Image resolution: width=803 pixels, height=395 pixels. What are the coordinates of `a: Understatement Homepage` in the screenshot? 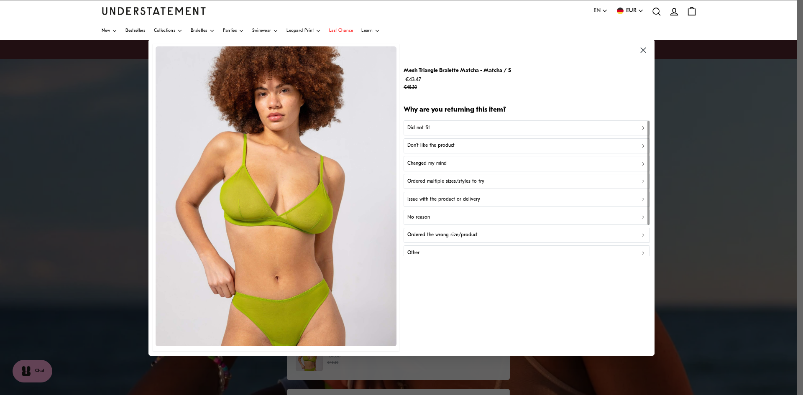 It's located at (154, 11).